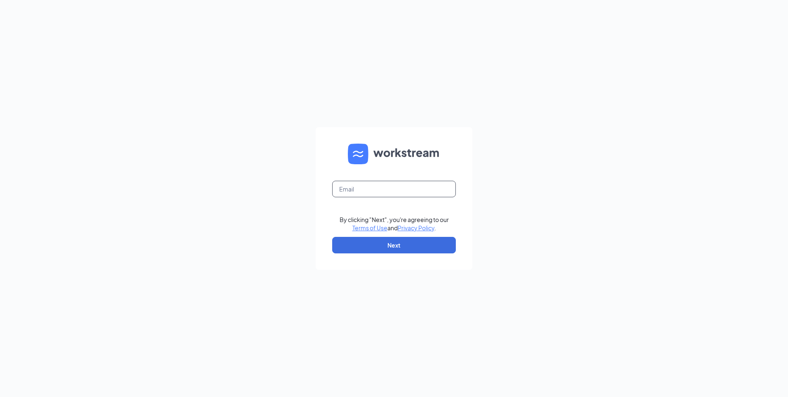 This screenshot has height=397, width=788. Describe the element at coordinates (394, 245) in the screenshot. I see `button: Next` at that location.